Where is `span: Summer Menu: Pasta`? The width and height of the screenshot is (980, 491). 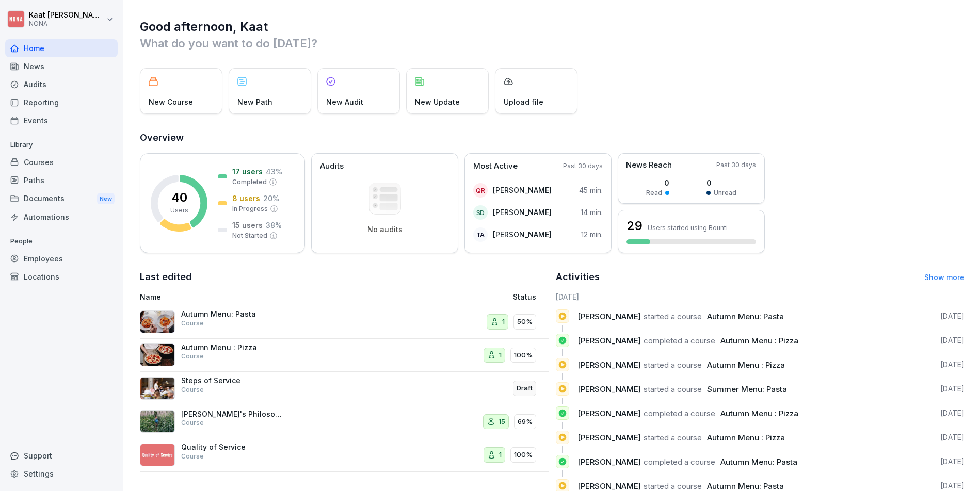 span: Summer Menu: Pasta is located at coordinates (747, 389).